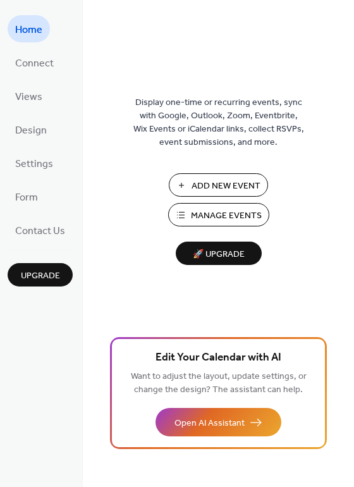 The image size is (354, 487). I want to click on span: Manage Events, so click(227, 216).